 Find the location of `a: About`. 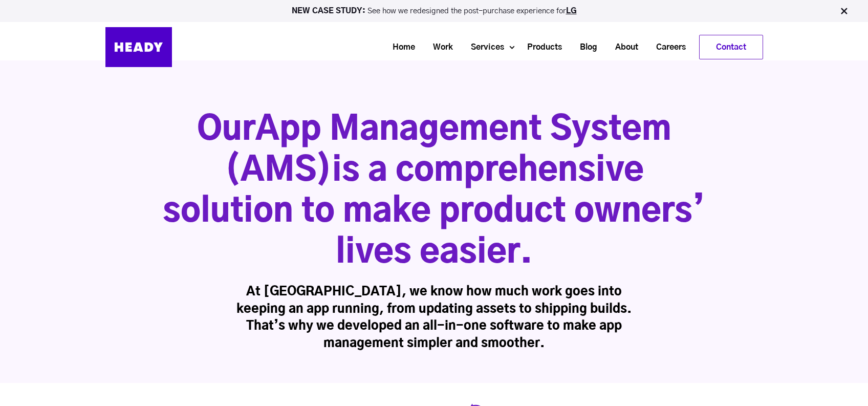

a: About is located at coordinates (622, 47).